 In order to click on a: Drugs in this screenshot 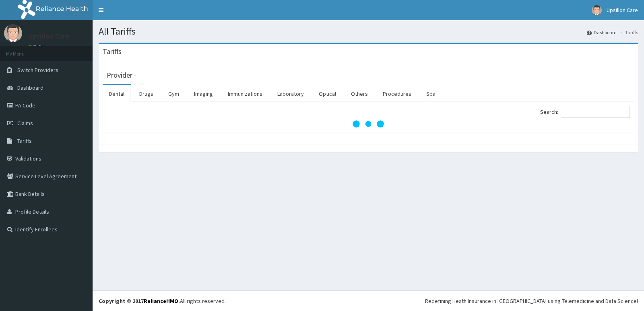, I will do `click(146, 94)`.